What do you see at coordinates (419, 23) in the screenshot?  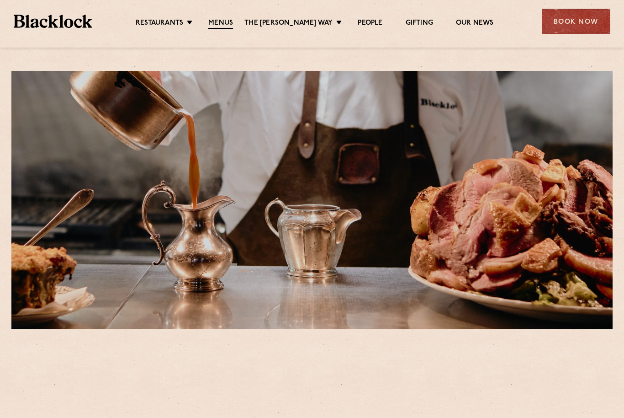 I see `a: Gifting` at bounding box center [419, 23].